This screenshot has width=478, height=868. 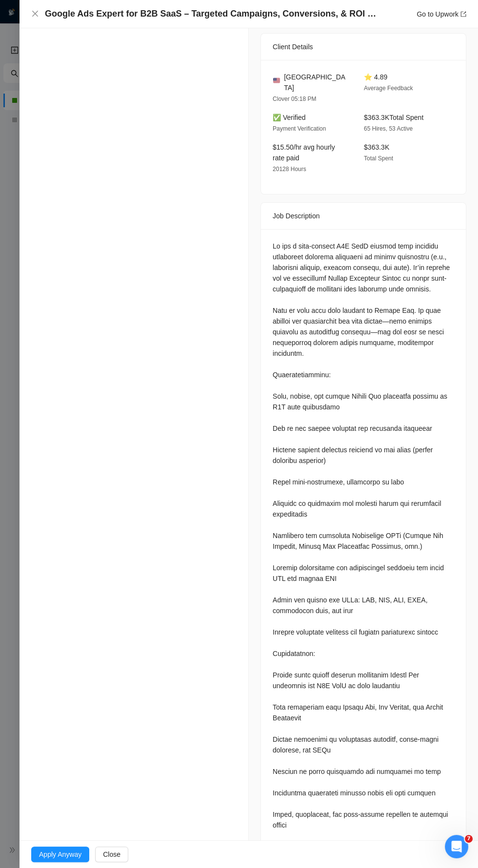 I want to click on span: Payment Verification, so click(x=299, y=128).